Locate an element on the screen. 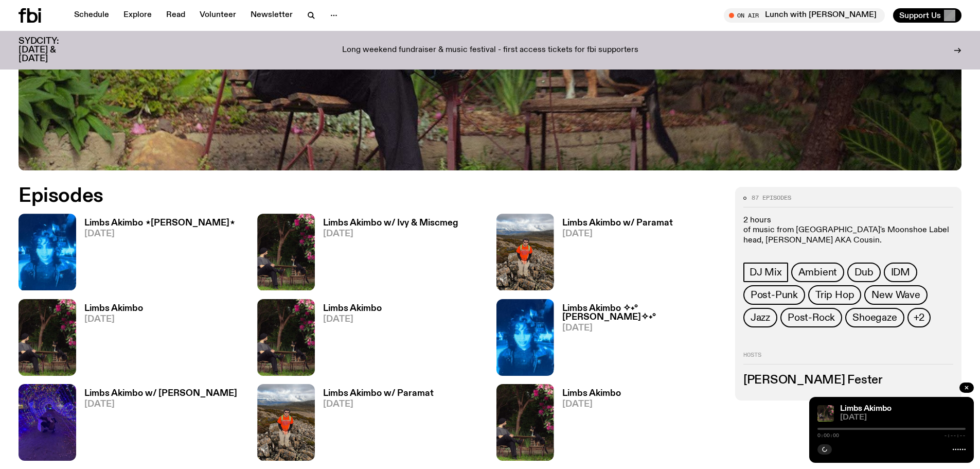 The height and width of the screenshot is (469, 980). a: Dub is located at coordinates (864, 273).